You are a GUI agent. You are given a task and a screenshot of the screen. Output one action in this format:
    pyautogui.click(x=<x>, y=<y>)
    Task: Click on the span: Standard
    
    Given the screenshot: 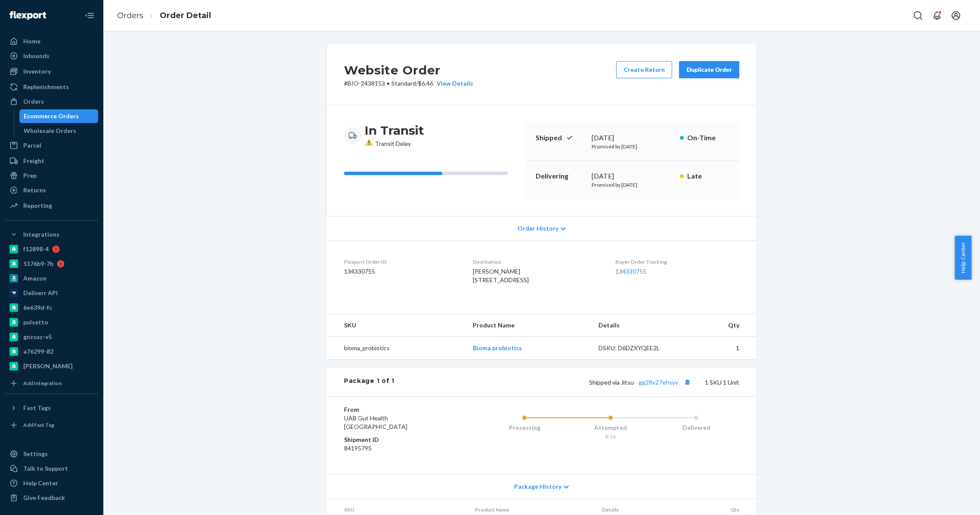 What is the action you would take?
    pyautogui.click(x=403, y=83)
    